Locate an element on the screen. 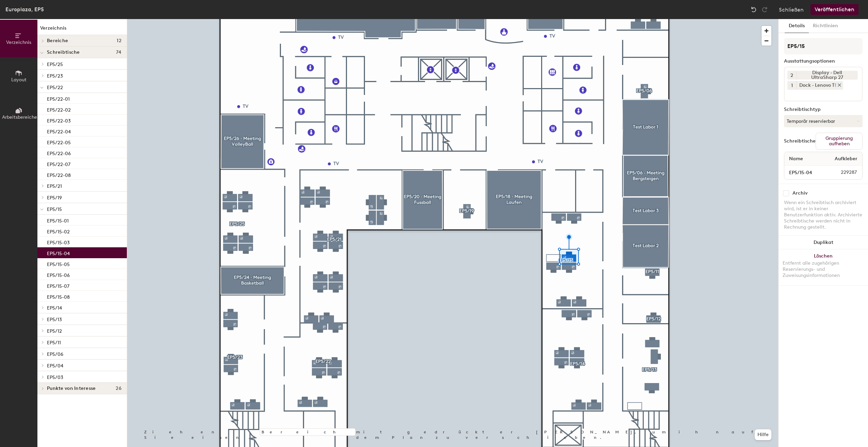 The height and width of the screenshot is (447, 868). button: Duplikat is located at coordinates (823, 242).